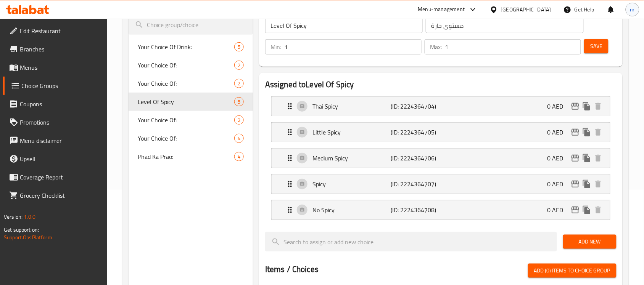 The height and width of the screenshot is (285, 644). Describe the element at coordinates (55, 177) in the screenshot. I see `a: Coverage Report` at that location.